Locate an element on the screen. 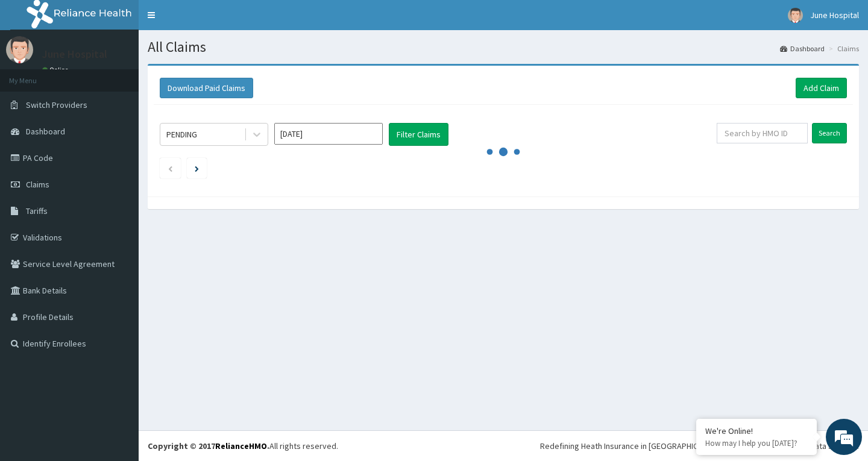 The height and width of the screenshot is (461, 868). input: Select Month and Year is located at coordinates (329, 133).